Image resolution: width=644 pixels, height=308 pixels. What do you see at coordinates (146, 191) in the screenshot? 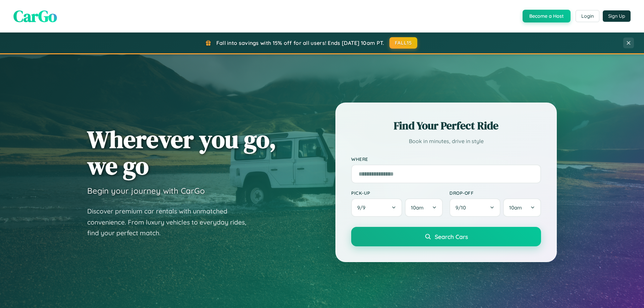
I see `h3: Begin your journey with CarGo` at bounding box center [146, 191].